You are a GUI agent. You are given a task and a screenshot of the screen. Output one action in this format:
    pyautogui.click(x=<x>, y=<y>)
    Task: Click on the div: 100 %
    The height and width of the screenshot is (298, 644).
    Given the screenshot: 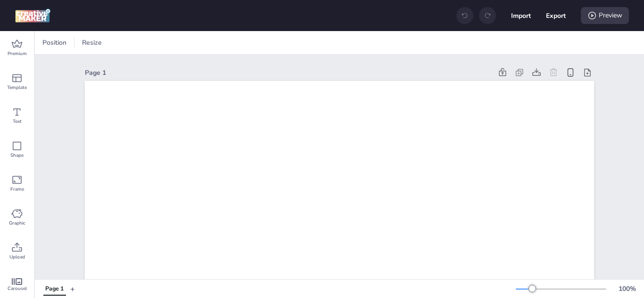 What is the action you would take?
    pyautogui.click(x=627, y=289)
    